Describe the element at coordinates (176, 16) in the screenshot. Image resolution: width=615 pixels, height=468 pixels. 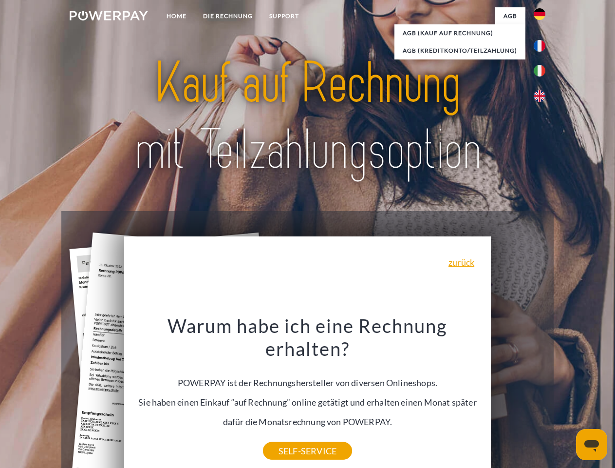
I see `a: Home` at that location.